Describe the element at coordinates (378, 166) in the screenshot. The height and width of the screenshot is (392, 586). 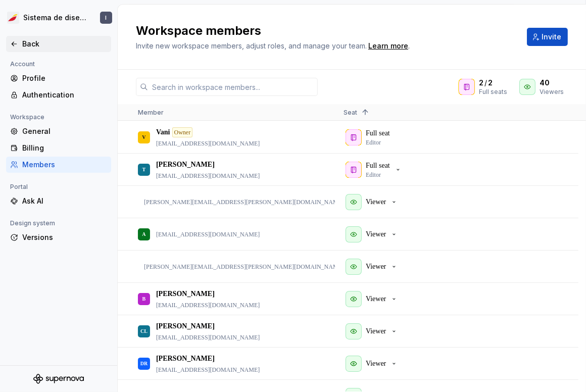
I see `p: Full seat` at that location.